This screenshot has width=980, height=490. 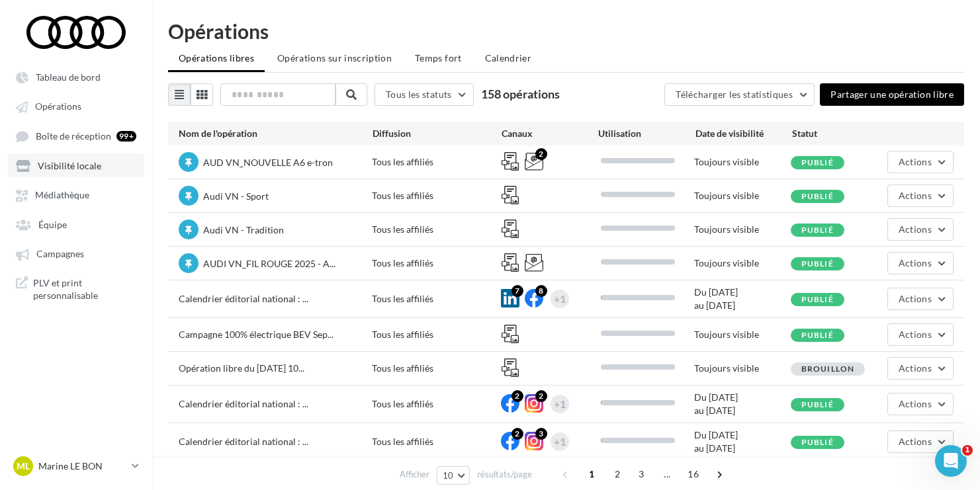 I want to click on span: AUDI VN_FIL ROUGE 2025 - A..., so click(x=270, y=263).